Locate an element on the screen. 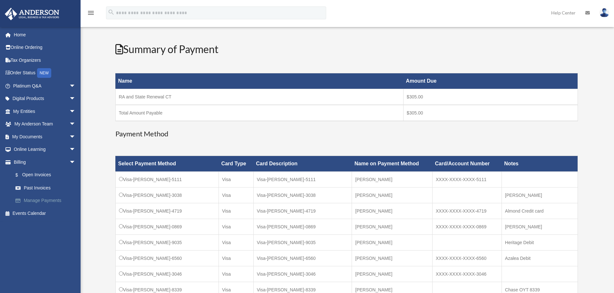  td: XXXX-XXXX-XXXX-3046 is located at coordinates (467, 274).